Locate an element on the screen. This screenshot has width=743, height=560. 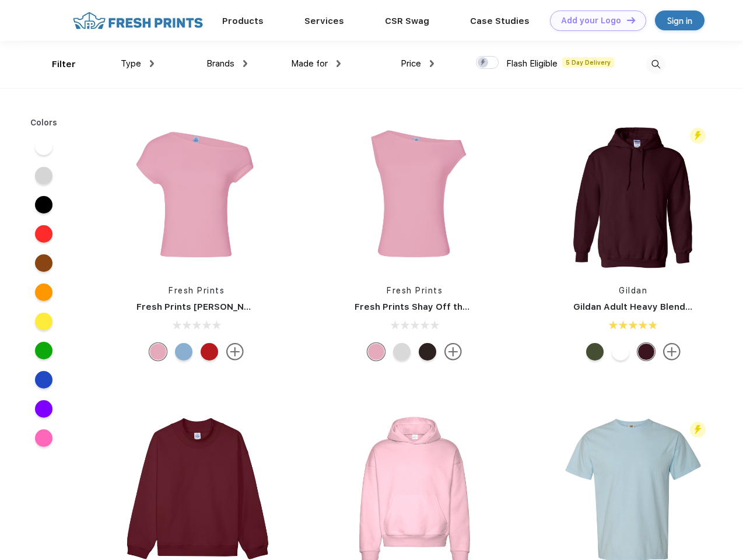
div: Military Green is located at coordinates (595, 352).